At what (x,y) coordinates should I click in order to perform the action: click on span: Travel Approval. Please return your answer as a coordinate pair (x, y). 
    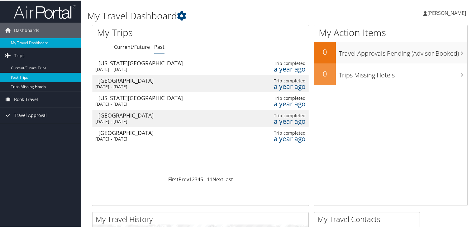
    Looking at the image, I should click on (30, 115).